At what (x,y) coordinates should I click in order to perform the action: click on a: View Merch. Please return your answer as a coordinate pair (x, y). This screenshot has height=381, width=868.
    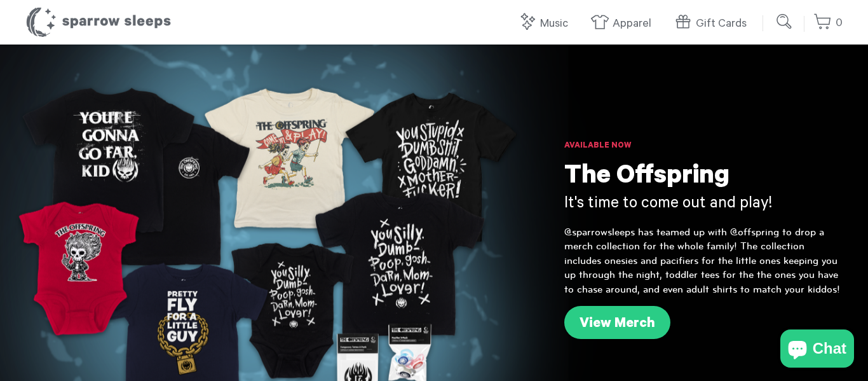
    Looking at the image, I should click on (617, 322).